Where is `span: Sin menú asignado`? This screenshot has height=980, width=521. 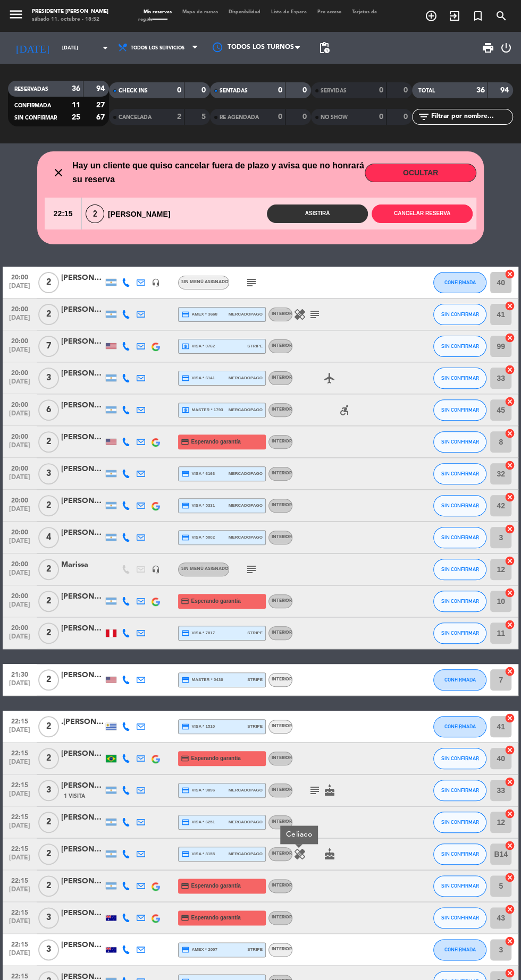 span: Sin menú asignado is located at coordinates (205, 282).